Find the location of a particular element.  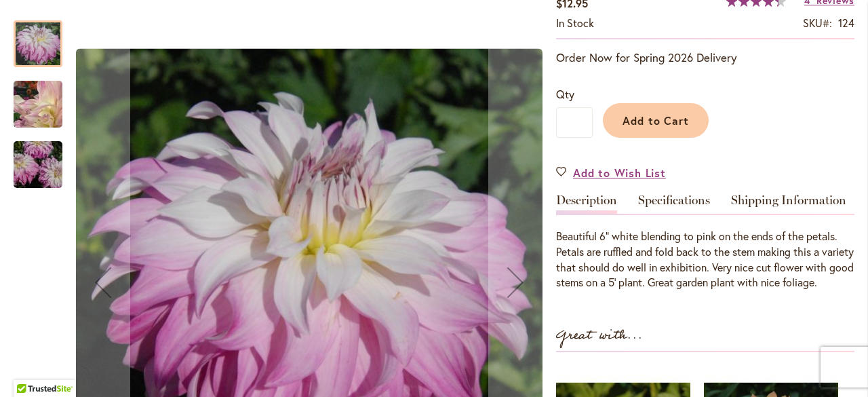

a: Add to Wish List is located at coordinates (611, 173).